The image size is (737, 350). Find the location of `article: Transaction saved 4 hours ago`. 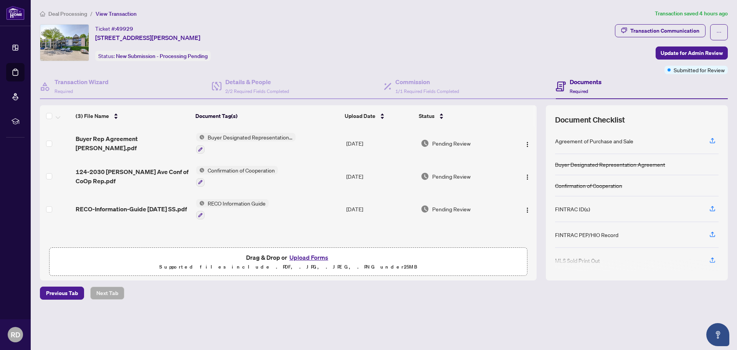

article: Transaction saved 4 hours ago is located at coordinates (691, 13).